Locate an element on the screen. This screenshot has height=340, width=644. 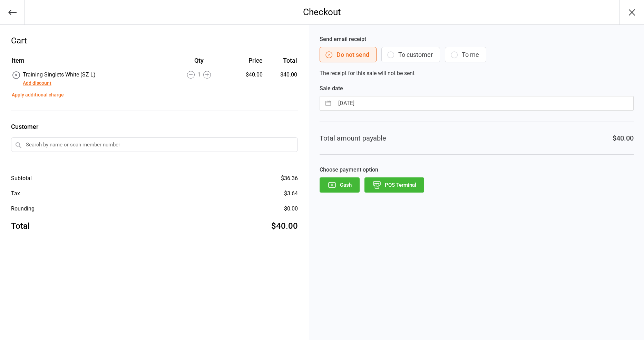
label: Customer is located at coordinates (154, 126).